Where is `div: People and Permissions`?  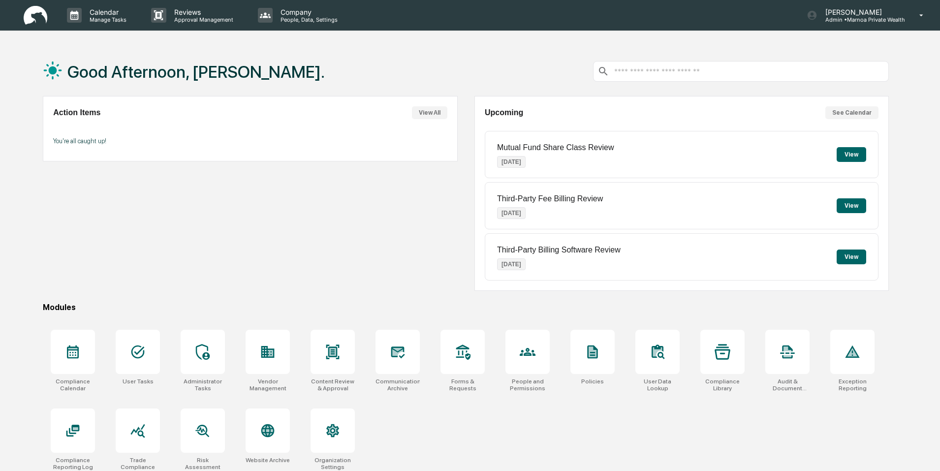 div: People and Permissions is located at coordinates (528, 385).